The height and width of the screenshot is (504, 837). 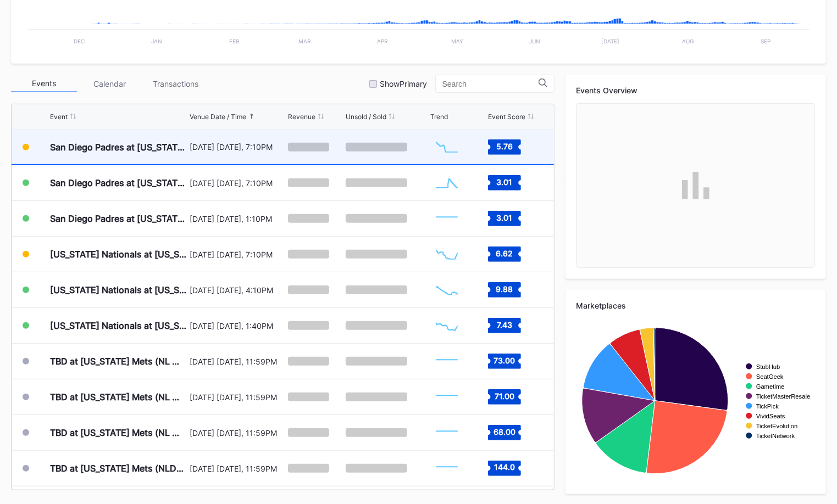 What do you see at coordinates (490, 84) in the screenshot?
I see `input: Search` at bounding box center [490, 84].